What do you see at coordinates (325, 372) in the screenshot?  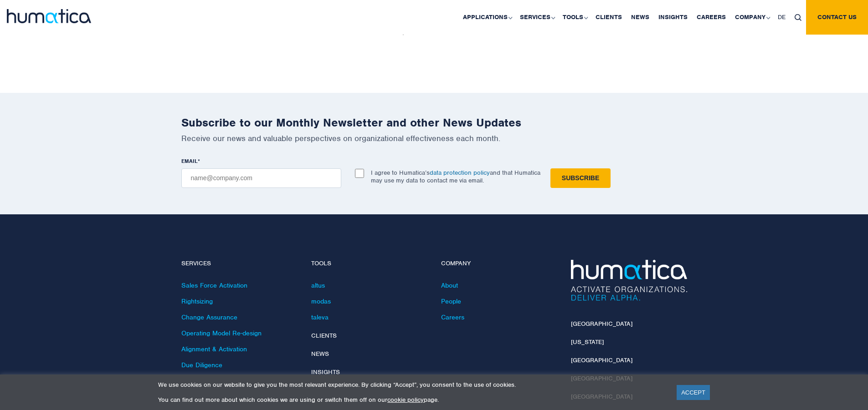 I see `a: Insights` at bounding box center [325, 372].